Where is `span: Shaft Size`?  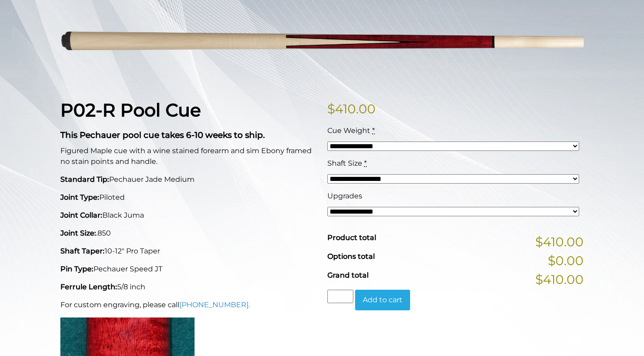 span: Shaft Size is located at coordinates (345, 163).